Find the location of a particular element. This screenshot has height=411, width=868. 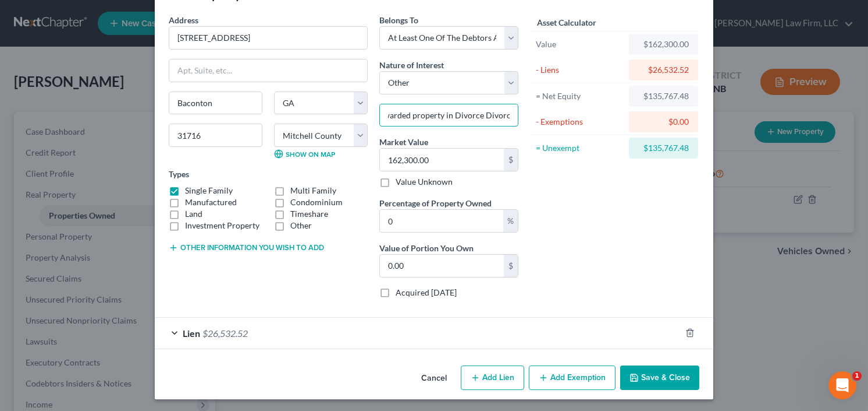

label: Single Family is located at coordinates (209, 190).